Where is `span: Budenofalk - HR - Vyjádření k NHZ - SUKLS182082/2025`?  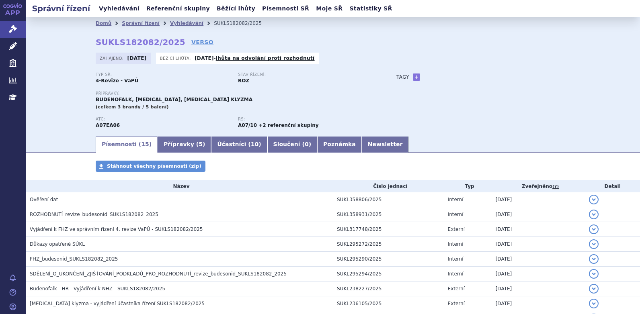 span: Budenofalk - HR - Vyjádření k NHZ - SUKLS182082/2025 is located at coordinates (97, 289).